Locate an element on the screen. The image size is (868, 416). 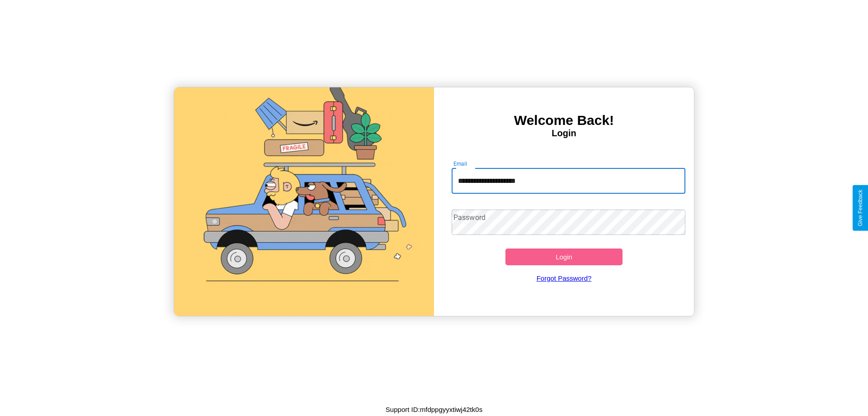
button: Login is located at coordinates (564, 257).